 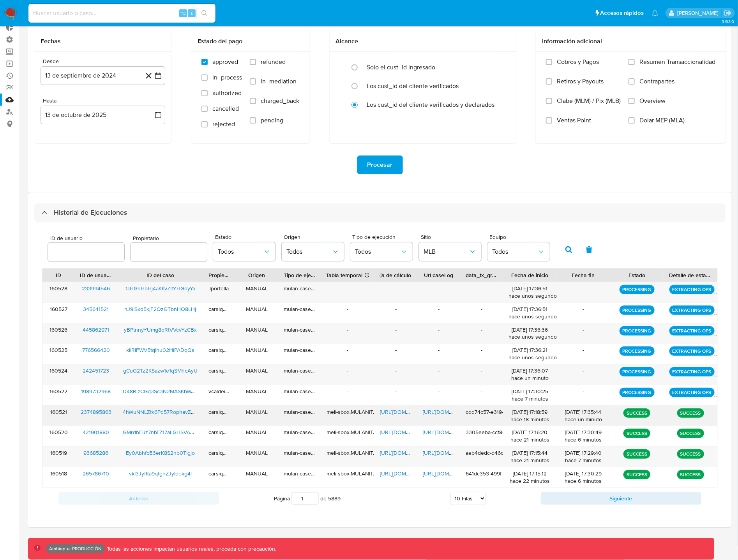 What do you see at coordinates (191, 13) in the screenshot?
I see `span: s` at bounding box center [191, 13].